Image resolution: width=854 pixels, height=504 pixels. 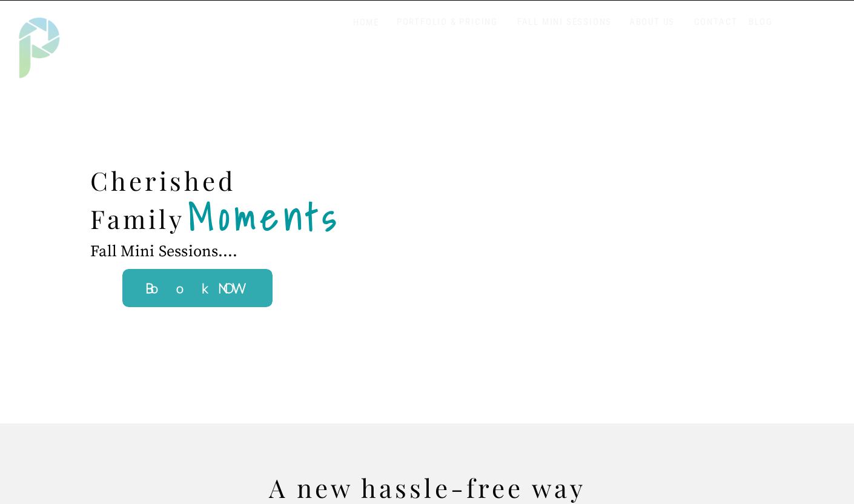 What do you see at coordinates (265, 216) in the screenshot?
I see `b: Moments` at bounding box center [265, 216].